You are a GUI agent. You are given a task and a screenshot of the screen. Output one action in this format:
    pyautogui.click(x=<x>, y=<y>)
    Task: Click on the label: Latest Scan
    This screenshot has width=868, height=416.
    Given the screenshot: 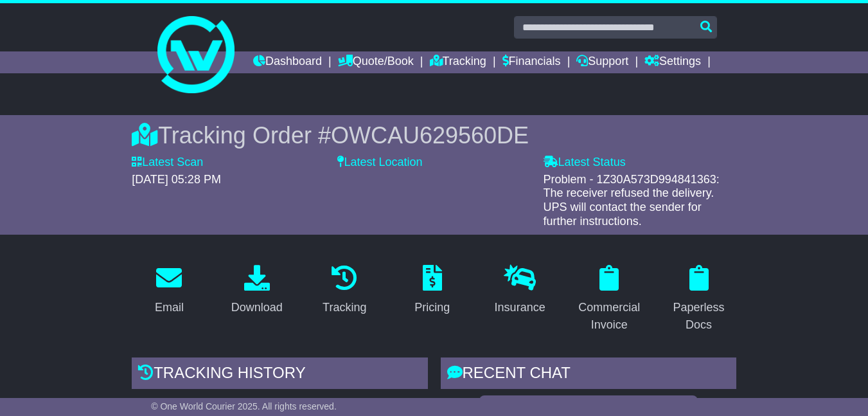 What is the action you would take?
    pyautogui.click(x=167, y=162)
    